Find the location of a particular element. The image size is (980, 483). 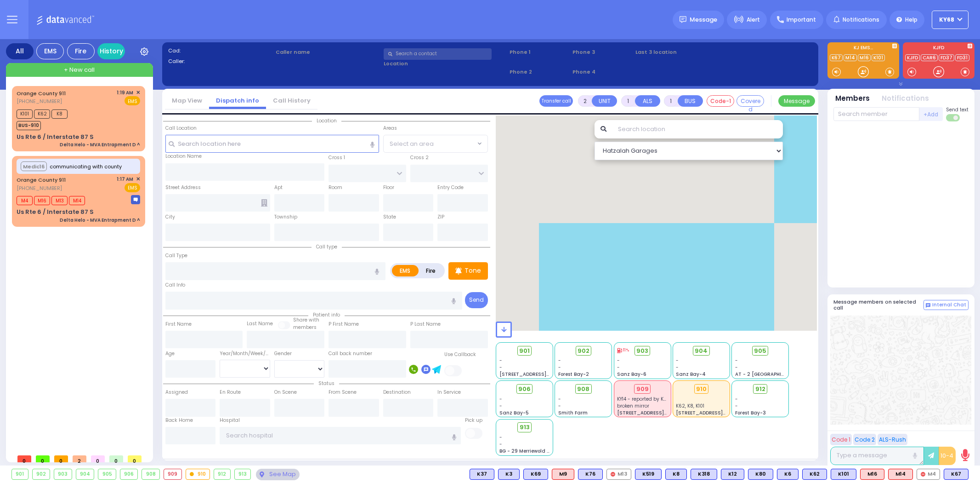

div: 904 is located at coordinates (85, 474).